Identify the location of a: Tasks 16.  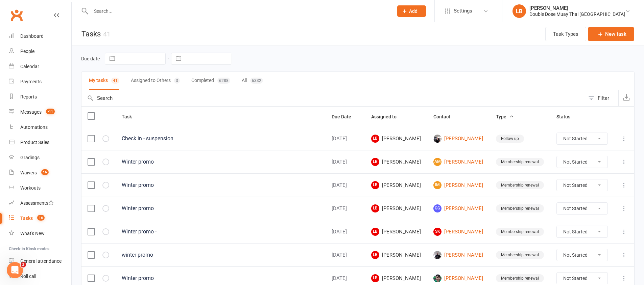
(40, 219).